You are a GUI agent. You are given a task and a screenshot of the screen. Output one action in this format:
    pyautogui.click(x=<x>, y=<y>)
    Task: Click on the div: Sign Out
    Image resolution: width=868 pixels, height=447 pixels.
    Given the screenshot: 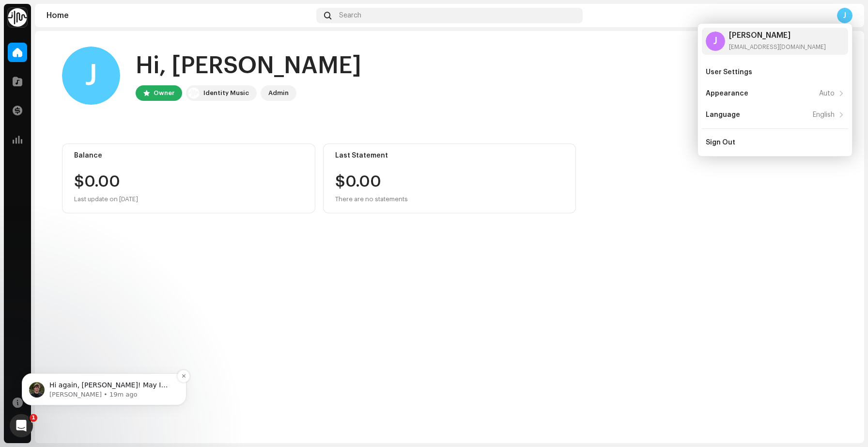 What is the action you would take?
    pyautogui.click(x=720, y=142)
    